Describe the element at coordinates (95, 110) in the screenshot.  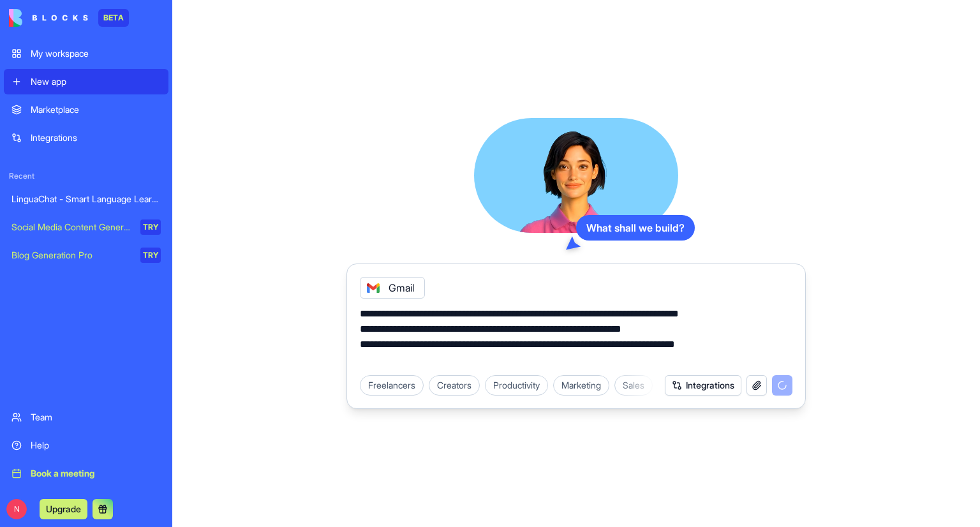
I see `div: Marketplace` at that location.